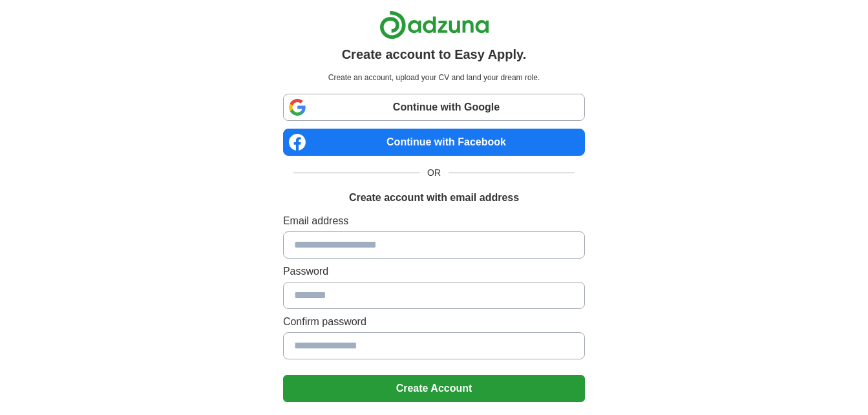 This screenshot has height=415, width=868. What do you see at coordinates (434, 108) in the screenshot?
I see `a: Continue with Google` at bounding box center [434, 108].